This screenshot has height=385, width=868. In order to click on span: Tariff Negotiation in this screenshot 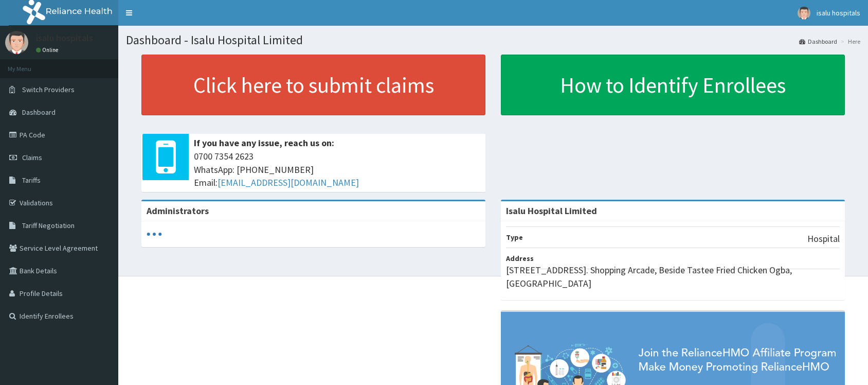, I will do `click(48, 225)`.